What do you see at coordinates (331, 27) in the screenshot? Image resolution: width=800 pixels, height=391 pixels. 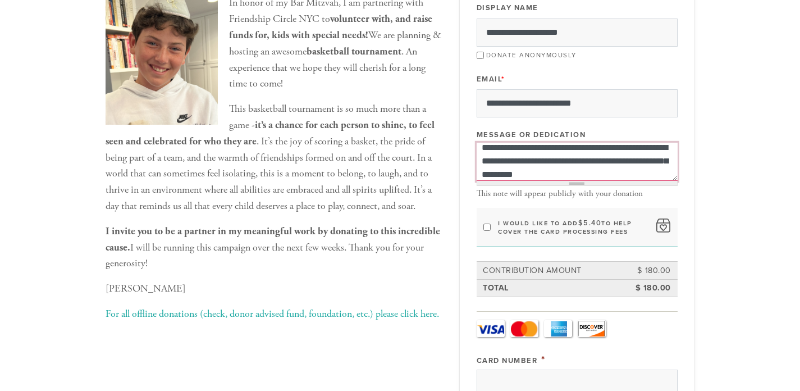 I see `b: volunteer with, and raise funds for, kids with special needs!` at bounding box center [331, 27].